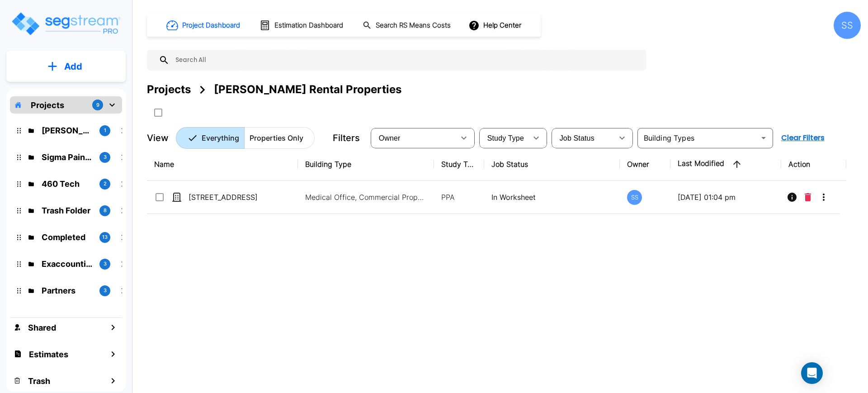  Describe the element at coordinates (413, 25) in the screenshot. I see `h1: Search RS Means Costs` at that location.